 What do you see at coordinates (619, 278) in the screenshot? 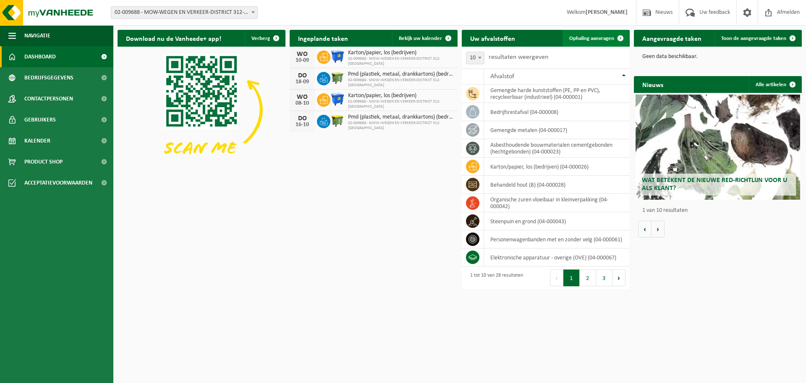
I see `button: Next` at bounding box center [619, 278].